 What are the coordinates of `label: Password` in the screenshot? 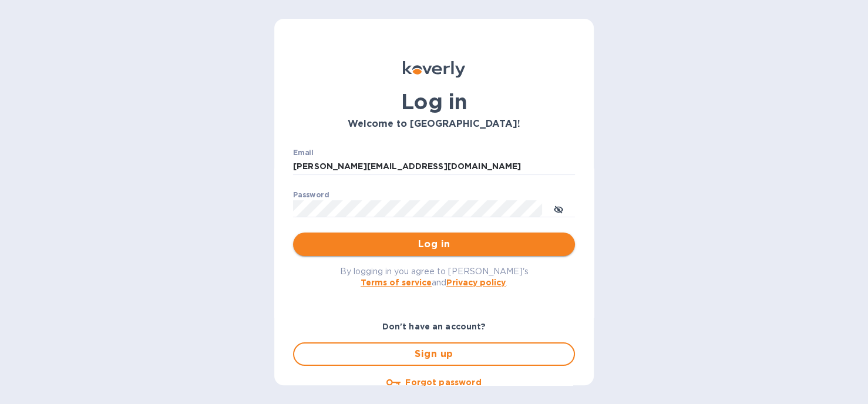 It's located at (310, 195).